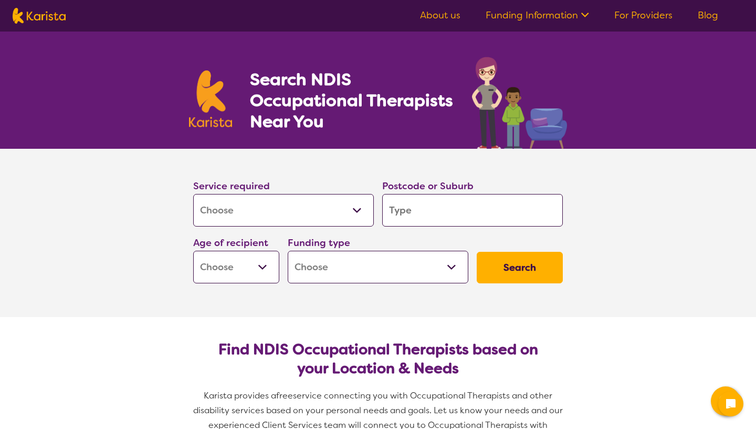 Image resolution: width=756 pixels, height=429 pixels. Describe the element at coordinates (520, 267) in the screenshot. I see `button: Search` at that location.